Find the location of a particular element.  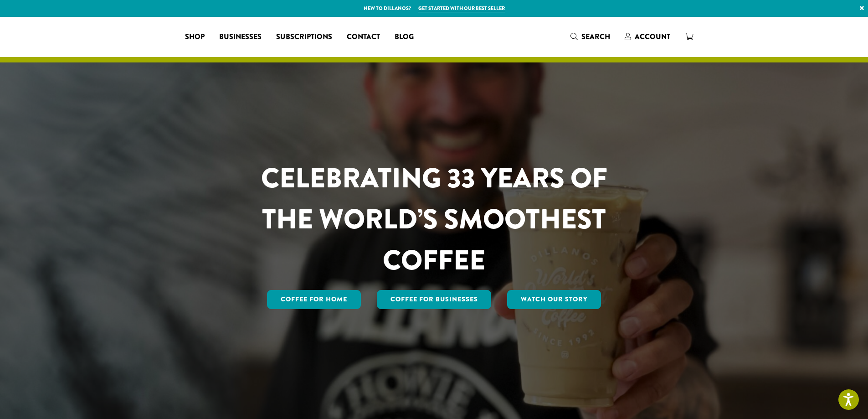

span: Contact is located at coordinates (363, 37).